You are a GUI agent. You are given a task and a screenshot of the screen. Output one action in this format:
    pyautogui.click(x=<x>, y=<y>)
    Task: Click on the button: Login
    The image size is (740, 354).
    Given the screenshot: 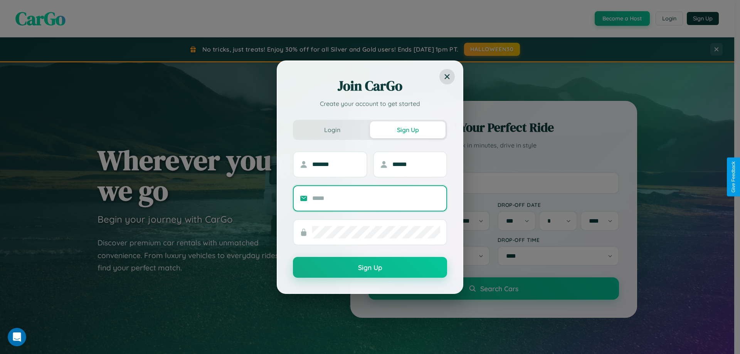 What is the action you would take?
    pyautogui.click(x=332, y=130)
    